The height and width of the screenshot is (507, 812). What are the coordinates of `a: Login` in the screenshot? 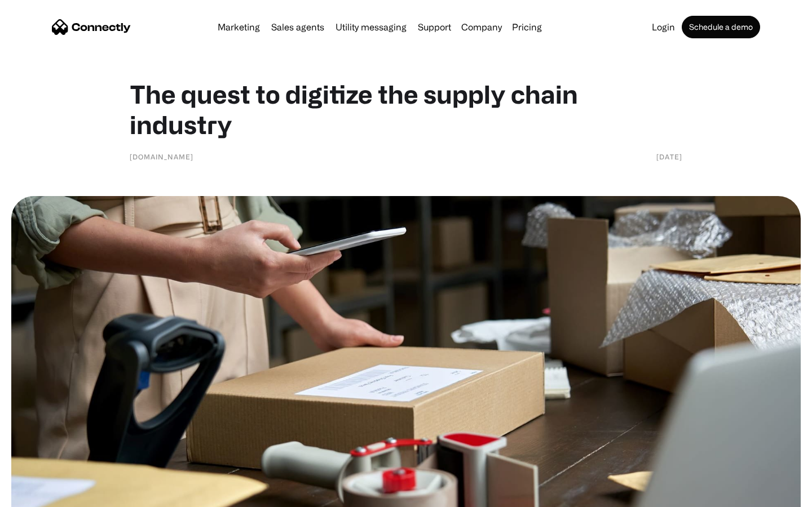 It's located at (663, 27).